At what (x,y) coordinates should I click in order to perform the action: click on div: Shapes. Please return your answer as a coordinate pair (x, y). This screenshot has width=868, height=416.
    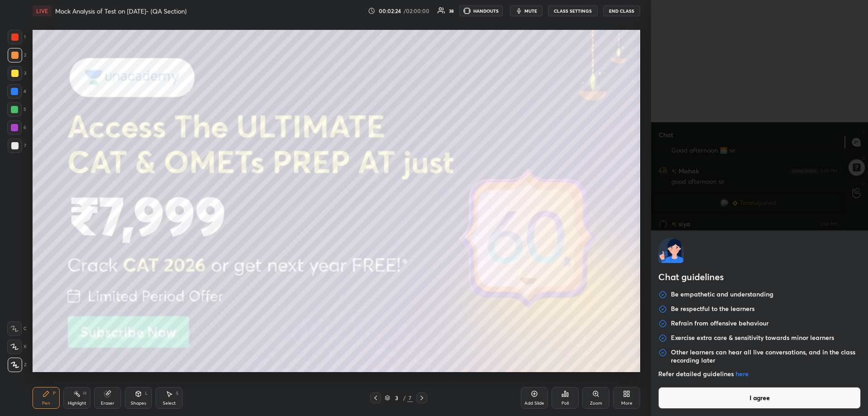
    Looking at the image, I should click on (138, 403).